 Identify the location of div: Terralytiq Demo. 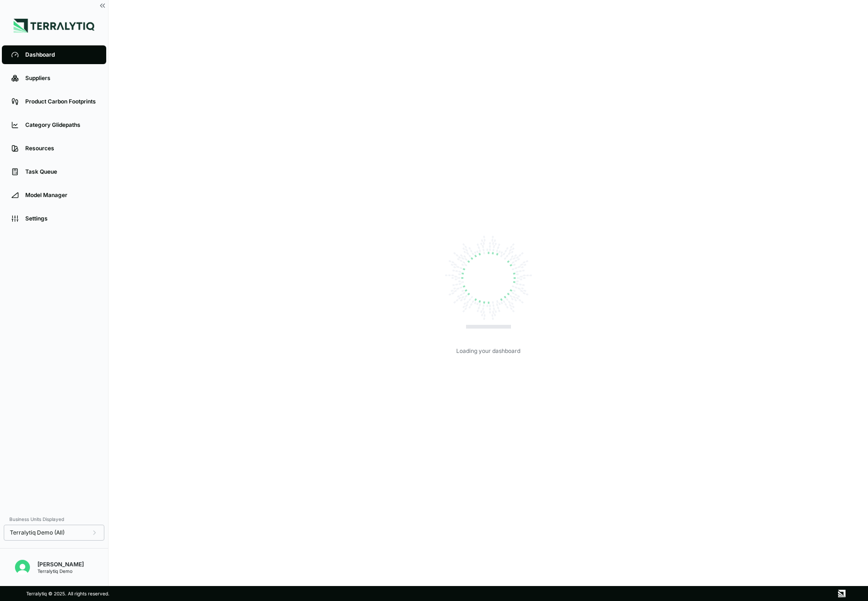
(61, 571).